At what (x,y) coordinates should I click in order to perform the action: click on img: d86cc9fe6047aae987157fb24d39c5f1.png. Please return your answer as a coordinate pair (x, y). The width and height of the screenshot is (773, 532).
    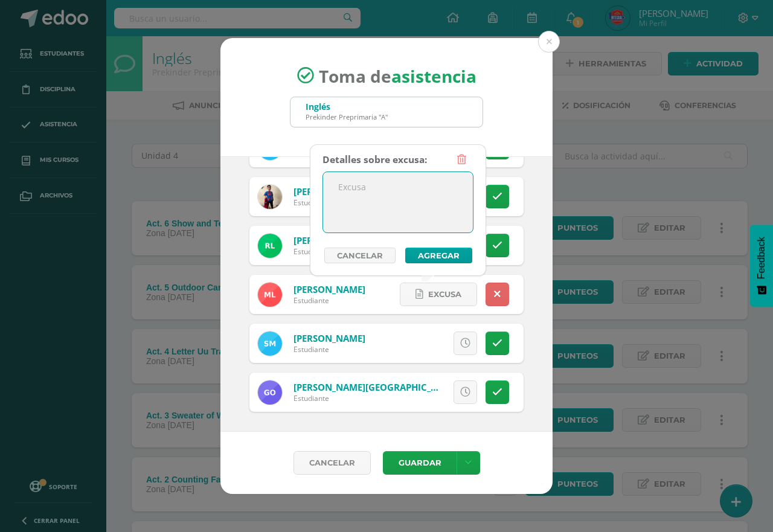
    Looking at the image, I should click on (270, 197).